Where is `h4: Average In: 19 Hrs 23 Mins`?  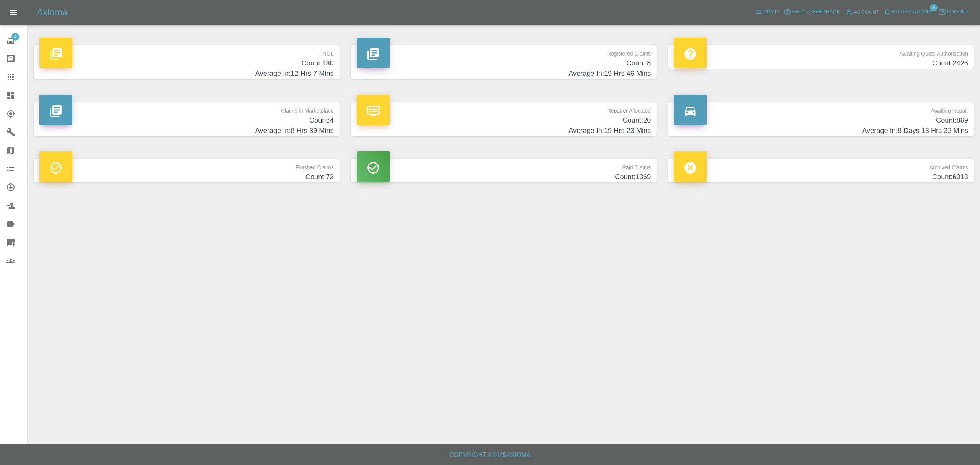 h4: Average In: 19 Hrs 23 Mins is located at coordinates (504, 130).